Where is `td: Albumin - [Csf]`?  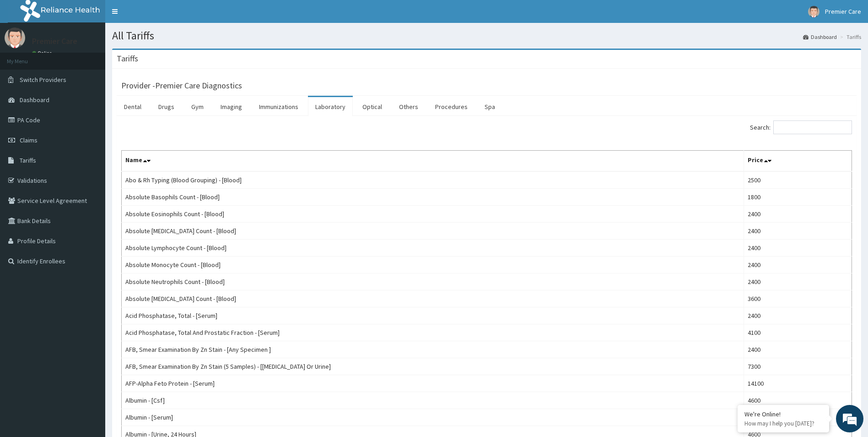 td: Albumin - [Csf] is located at coordinates (433, 400).